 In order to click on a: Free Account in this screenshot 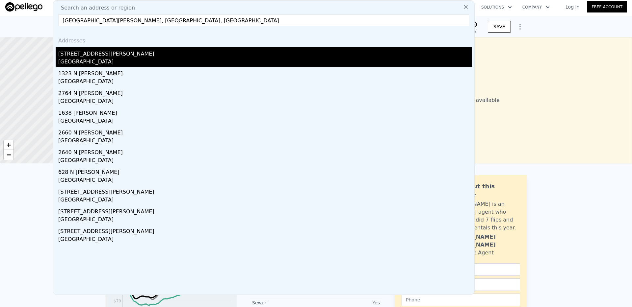, I will do `click(607, 7)`.